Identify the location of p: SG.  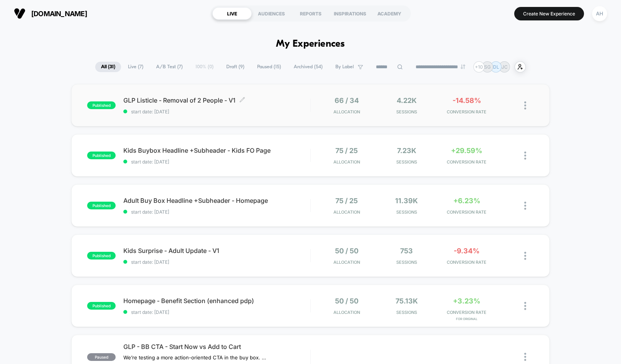
(488, 67).